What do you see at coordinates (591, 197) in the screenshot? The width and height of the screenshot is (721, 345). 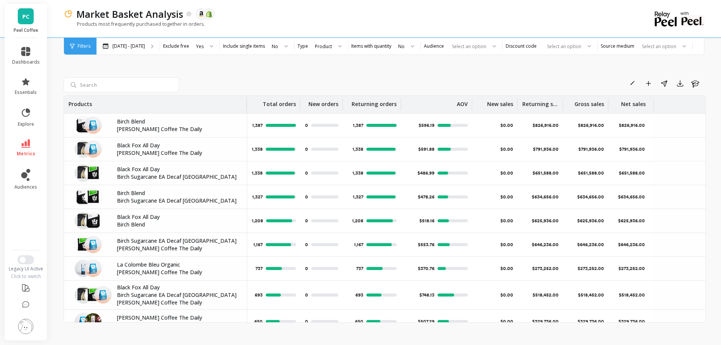 I see `p: $634,656.00` at bounding box center [591, 197].